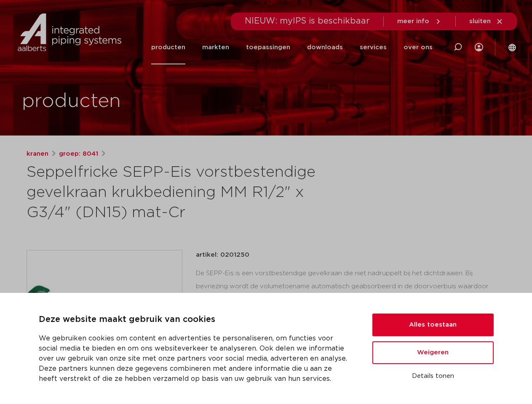  I want to click on span: NIEUW: myIPS is beschikbaar, so click(307, 21).